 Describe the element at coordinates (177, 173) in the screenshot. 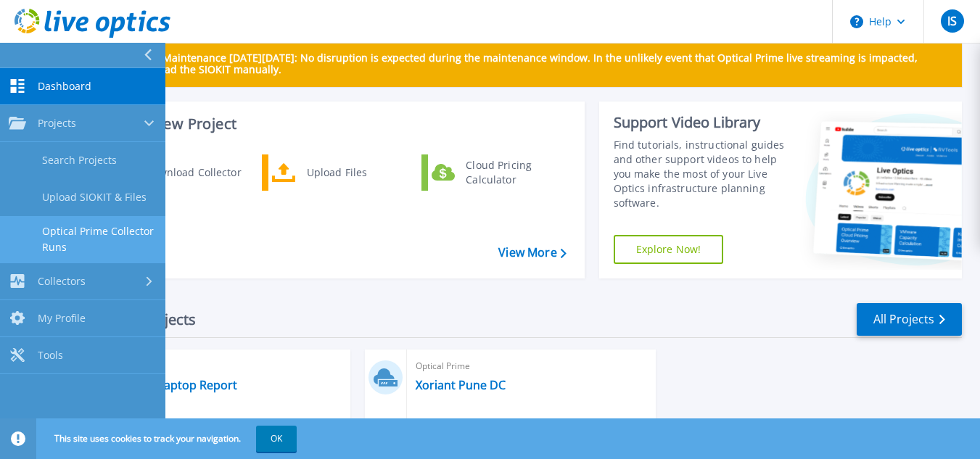

I see `a: Download Collector` at that location.